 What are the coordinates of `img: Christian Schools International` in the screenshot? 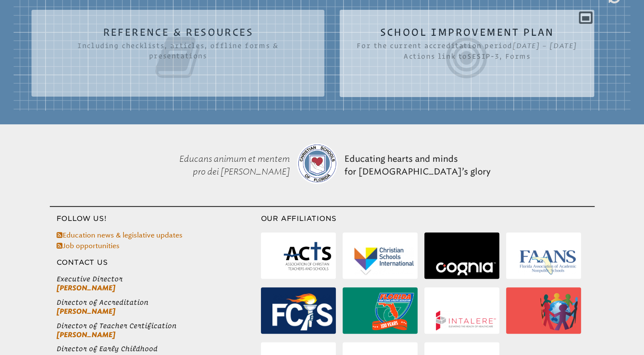 It's located at (384, 261).